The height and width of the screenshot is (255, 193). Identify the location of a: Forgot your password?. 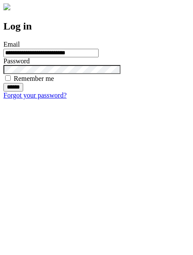
(35, 95).